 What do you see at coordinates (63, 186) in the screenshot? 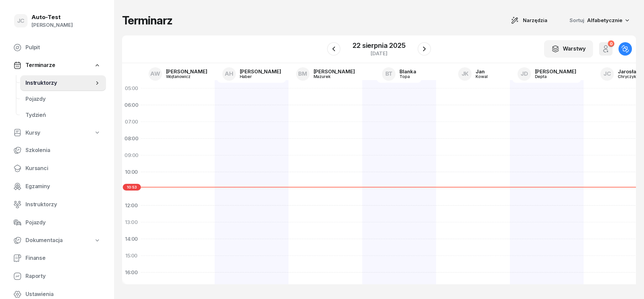
I see `span: Egzaminy` at bounding box center [63, 186].